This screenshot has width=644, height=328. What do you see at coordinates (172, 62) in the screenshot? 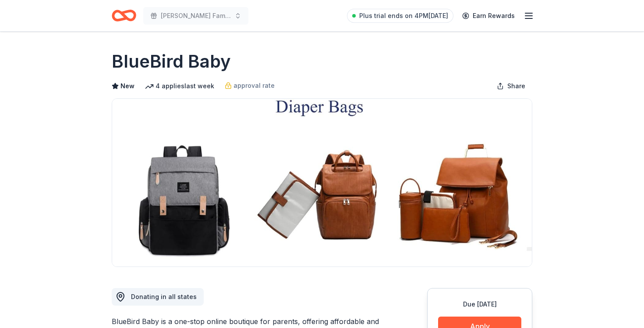
I see `h1: BlueBird Baby` at bounding box center [172, 62].